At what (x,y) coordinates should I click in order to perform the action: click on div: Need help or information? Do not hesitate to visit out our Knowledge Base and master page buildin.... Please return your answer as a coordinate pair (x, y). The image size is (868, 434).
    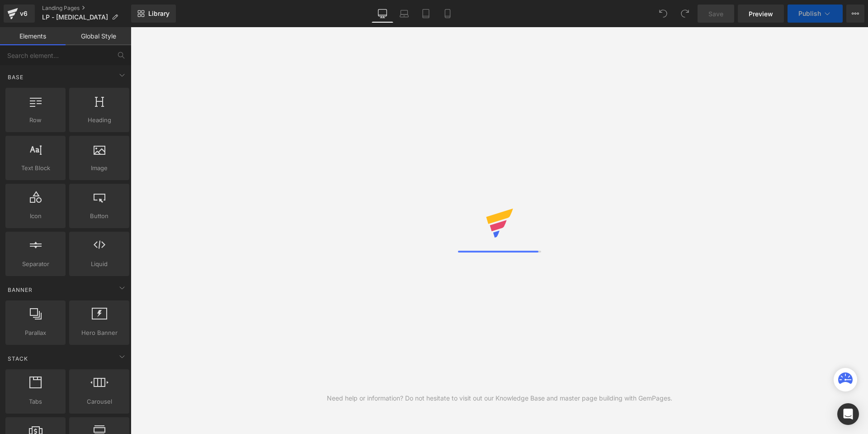
    Looking at the image, I should click on (499, 398).